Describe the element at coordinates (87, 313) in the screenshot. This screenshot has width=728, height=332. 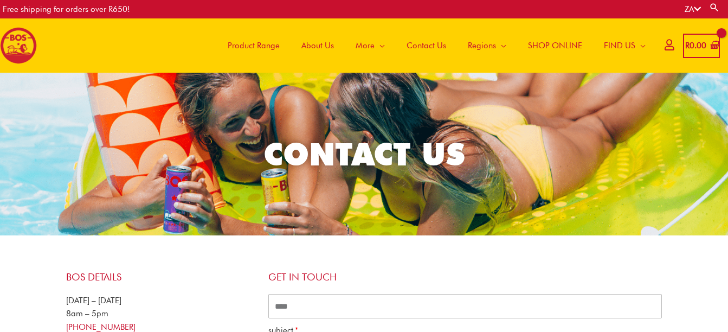
I see `span: 8am – 5pm` at that location.